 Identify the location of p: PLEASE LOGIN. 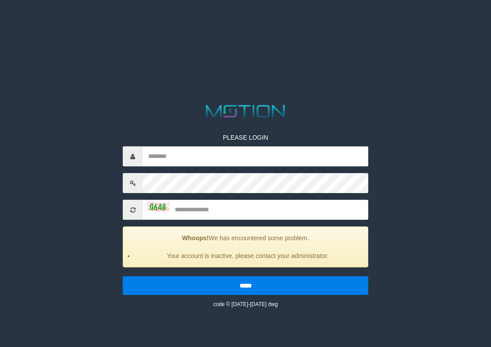
(245, 137).